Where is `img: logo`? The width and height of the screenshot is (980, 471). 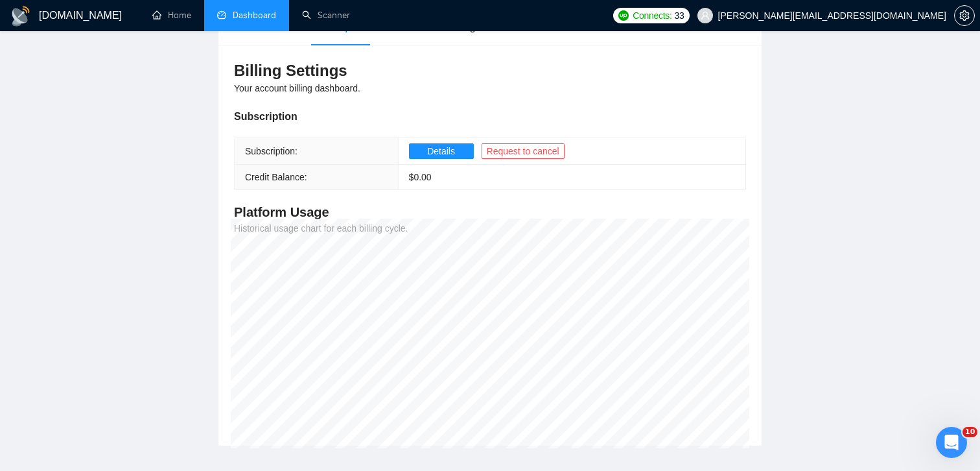
img: logo is located at coordinates (21, 16).